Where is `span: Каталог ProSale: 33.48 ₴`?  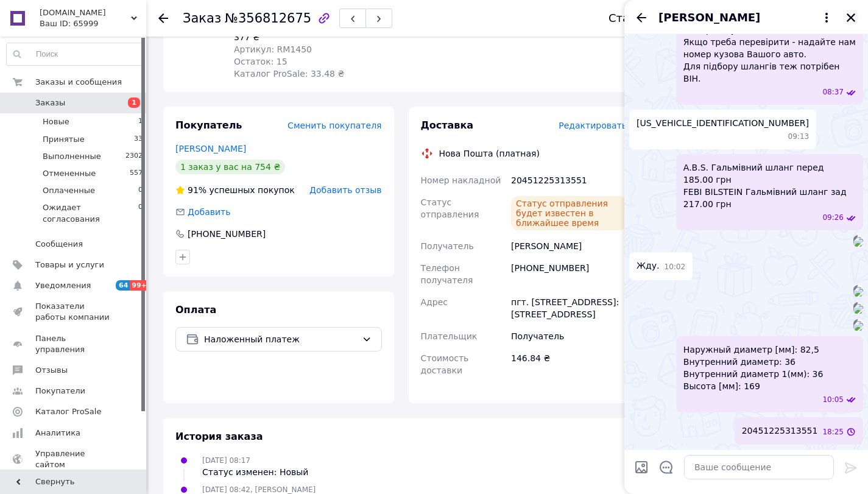
span: Каталог ProSale: 33.48 ₴ is located at coordinates (288, 74).